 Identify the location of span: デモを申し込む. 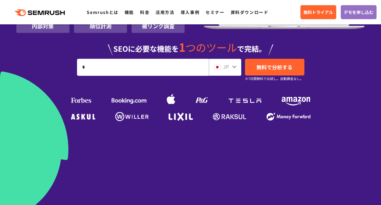
(359, 12).